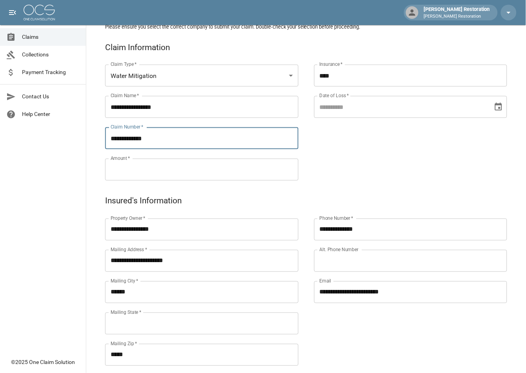 Image resolution: width=526 pixels, height=373 pixels. What do you see at coordinates (51, 114) in the screenshot?
I see `span: Help Center` at bounding box center [51, 114].